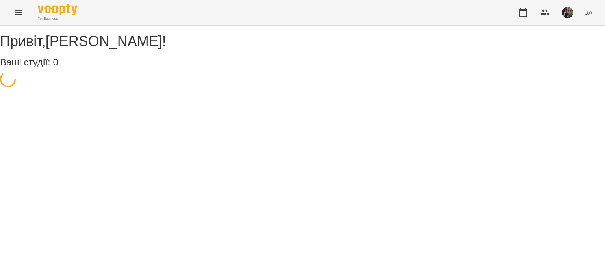 This screenshot has width=605, height=274. What do you see at coordinates (588, 12) in the screenshot?
I see `button: UA` at bounding box center [588, 12].